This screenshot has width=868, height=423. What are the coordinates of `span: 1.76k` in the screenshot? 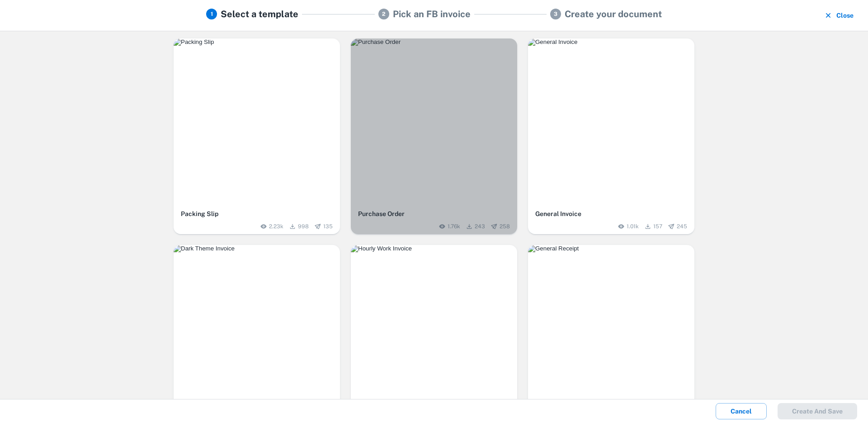 It's located at (454, 226).